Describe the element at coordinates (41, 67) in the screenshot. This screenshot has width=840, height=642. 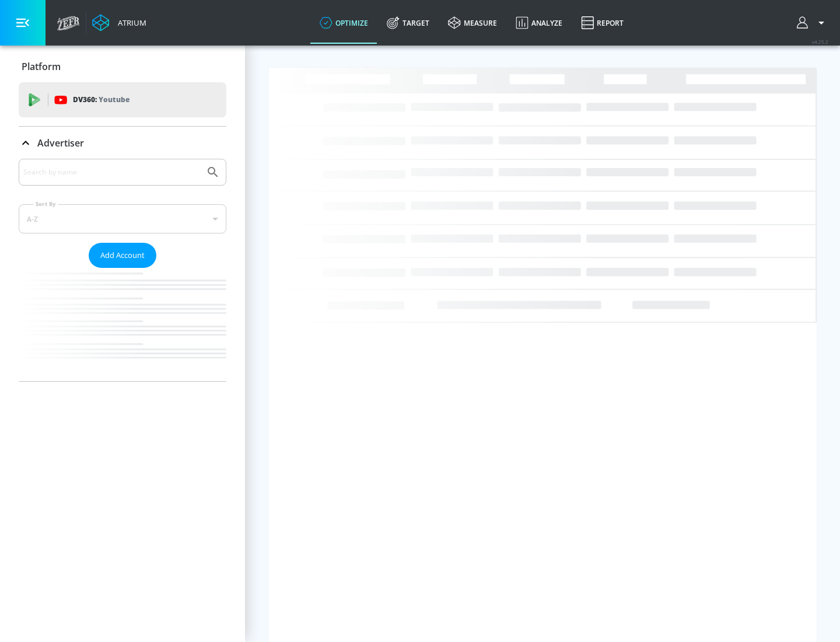
I see `p: Platform` at that location.